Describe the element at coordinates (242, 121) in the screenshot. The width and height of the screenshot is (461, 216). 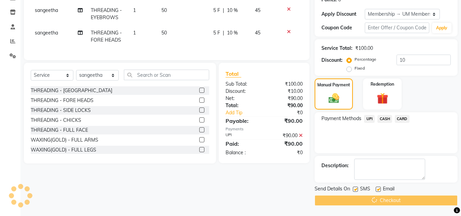
I see `div: Payable:` at that location.